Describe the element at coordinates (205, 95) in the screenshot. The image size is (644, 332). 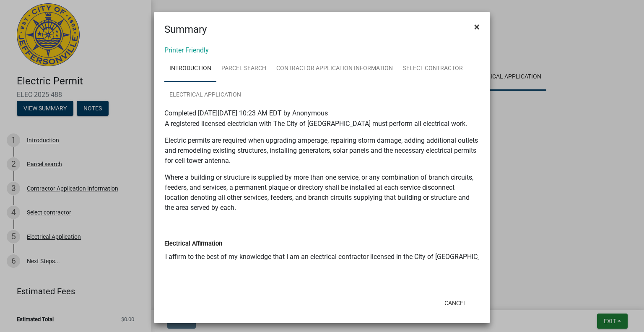
I see `a: Electrical Application` at that location.